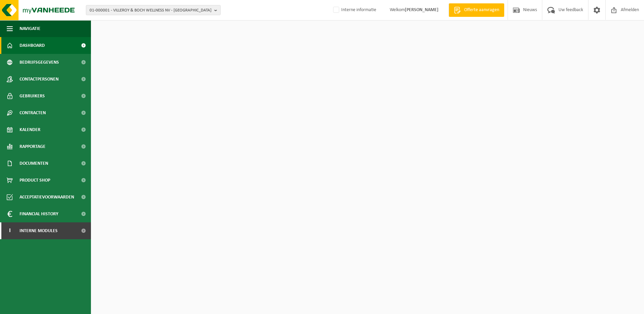  I want to click on span: Navigatie, so click(30, 28).